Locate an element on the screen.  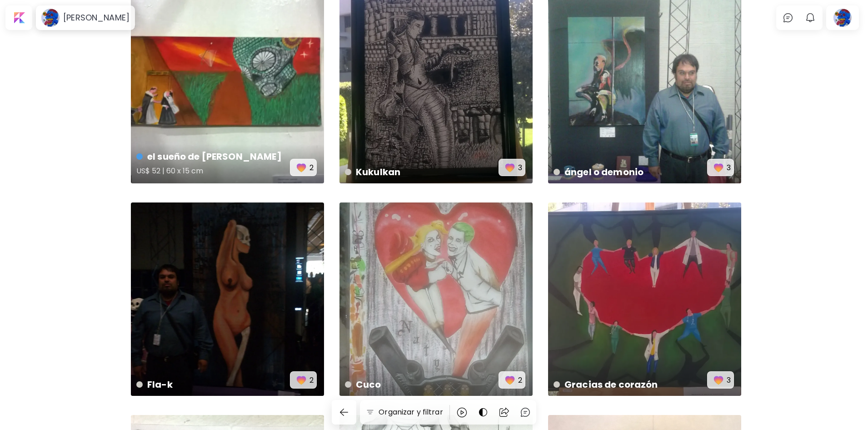
a: back is located at coordinates (346, 412).